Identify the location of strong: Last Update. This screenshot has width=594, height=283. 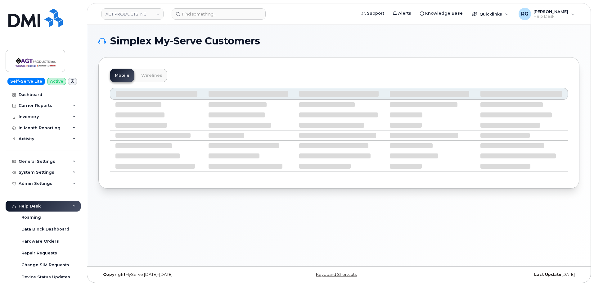
(548, 274).